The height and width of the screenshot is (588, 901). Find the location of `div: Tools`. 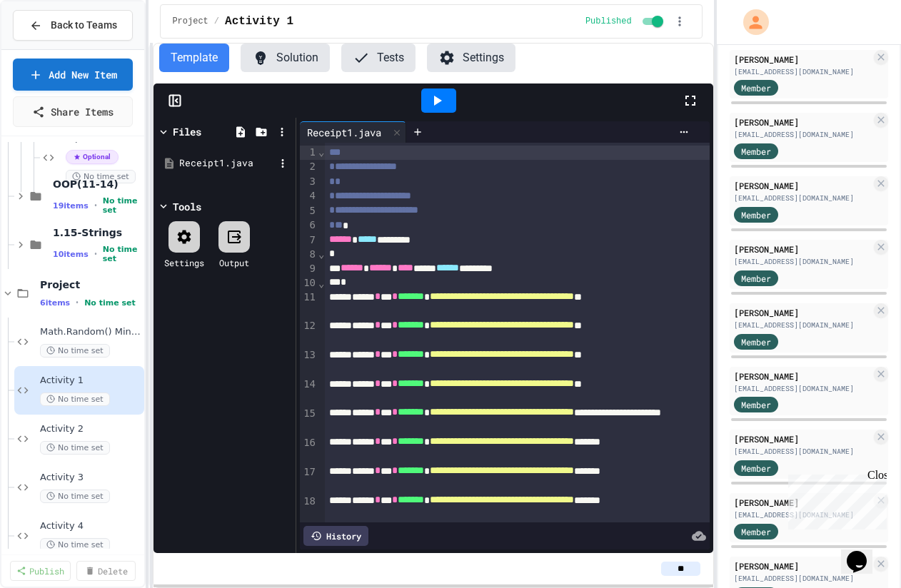

div: Tools is located at coordinates (187, 206).